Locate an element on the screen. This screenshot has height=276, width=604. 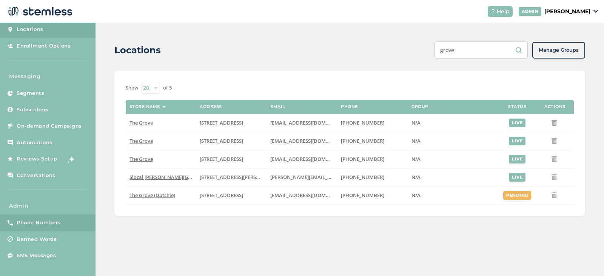
label: of 5 is located at coordinates (167, 88).